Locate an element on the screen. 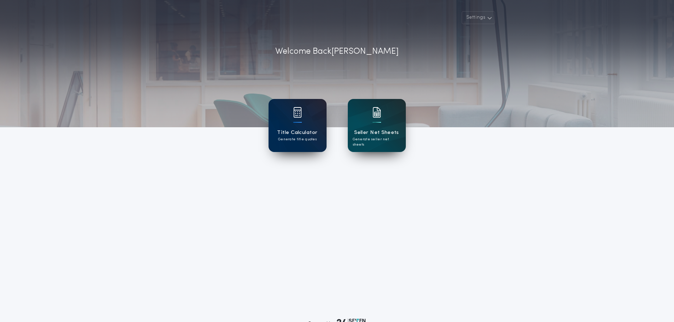 The image size is (674, 322). p: Generate title quotes is located at coordinates (297, 139).